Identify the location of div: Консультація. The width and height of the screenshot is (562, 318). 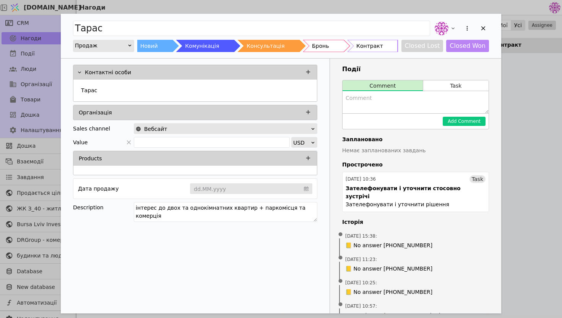
(265, 46).